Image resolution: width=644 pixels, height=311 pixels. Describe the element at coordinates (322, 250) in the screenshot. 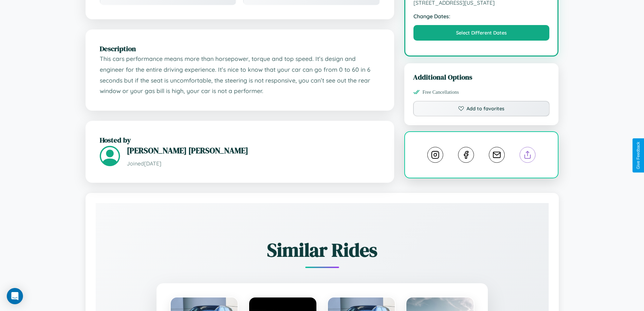

I see `h2: Similar Rides` at that location.